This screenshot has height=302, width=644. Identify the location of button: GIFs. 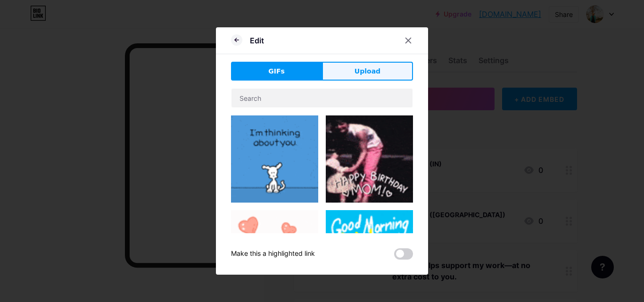
(276, 72).